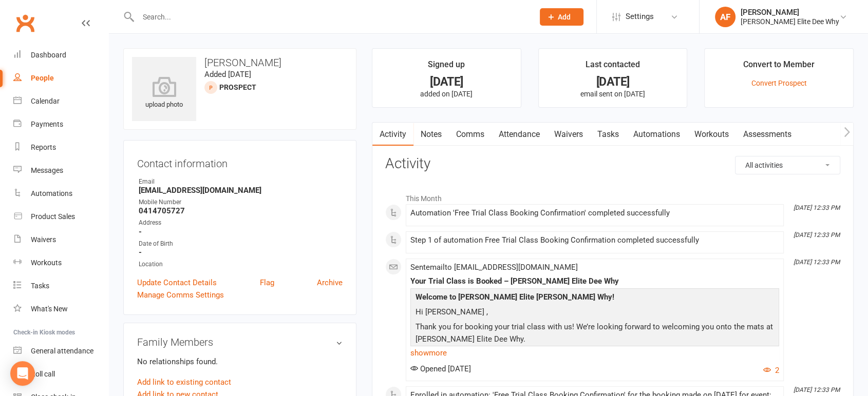  What do you see at coordinates (331, 17) in the screenshot?
I see `input: Search...` at bounding box center [331, 17].